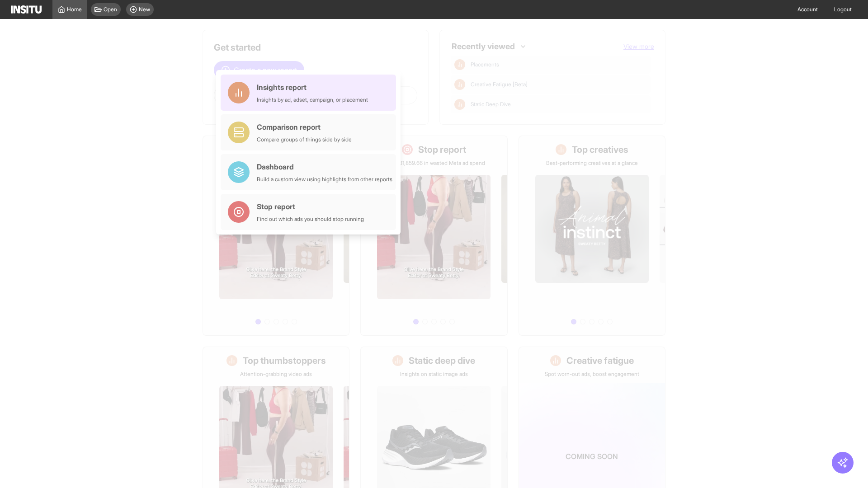 The height and width of the screenshot is (488, 868). Describe the element at coordinates (310, 206) in the screenshot. I see `div: Stop report` at that location.